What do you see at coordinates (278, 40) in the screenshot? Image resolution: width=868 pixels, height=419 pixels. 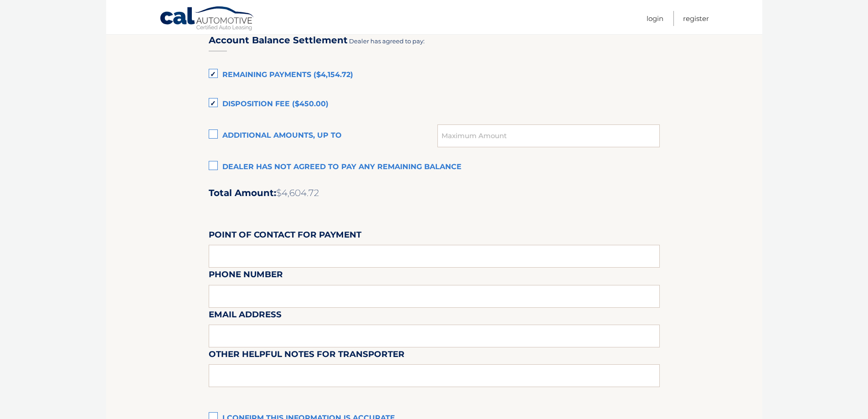 I see `h3: Account Balance Settlement` at bounding box center [278, 40].